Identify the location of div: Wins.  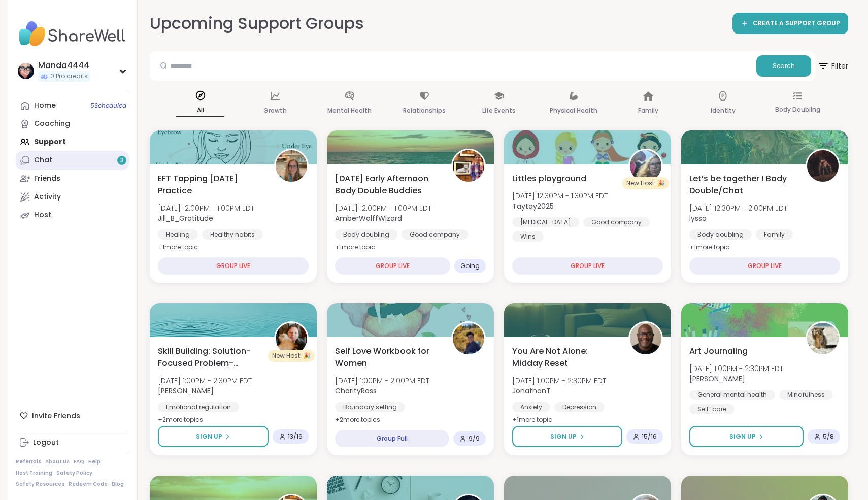
(528, 237).